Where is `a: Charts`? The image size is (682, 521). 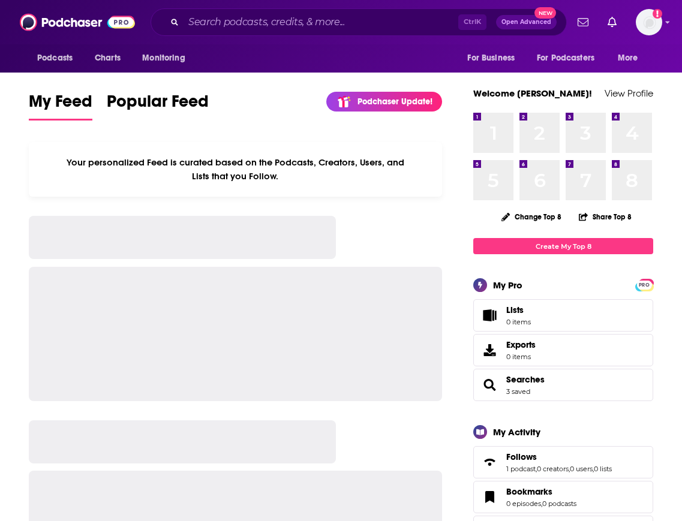 a: Charts is located at coordinates (107, 58).